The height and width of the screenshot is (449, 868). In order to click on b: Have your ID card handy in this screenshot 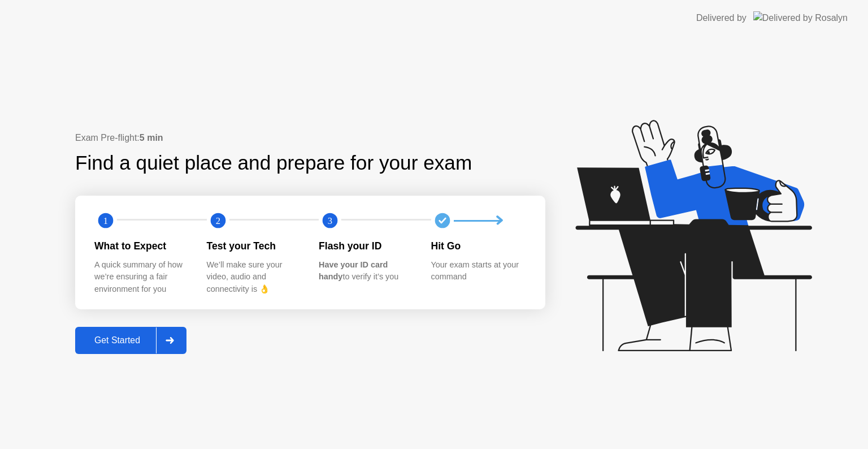, I will do `click(353, 271)`.